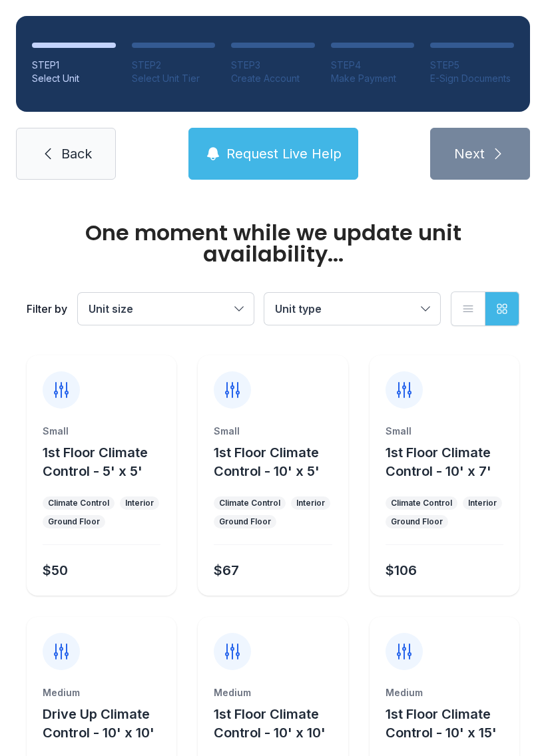 The width and height of the screenshot is (546, 756). Describe the element at coordinates (449, 461) in the screenshot. I see `button: 1st Floor Climate Control - 10' x 7'` at that location.